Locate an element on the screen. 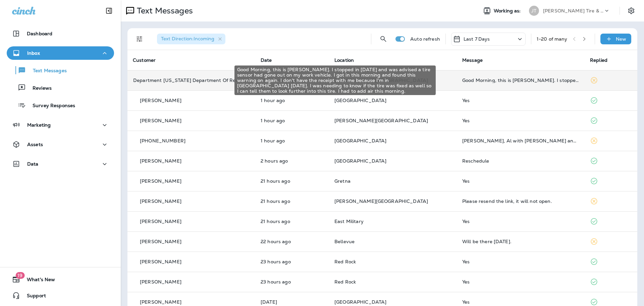  button: Filters is located at coordinates (140, 39).